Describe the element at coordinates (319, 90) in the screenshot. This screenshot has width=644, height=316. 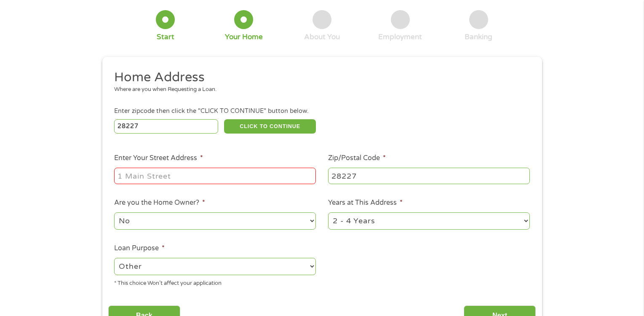
I see `div: Where are you when Requesting a Loan.` at that location.